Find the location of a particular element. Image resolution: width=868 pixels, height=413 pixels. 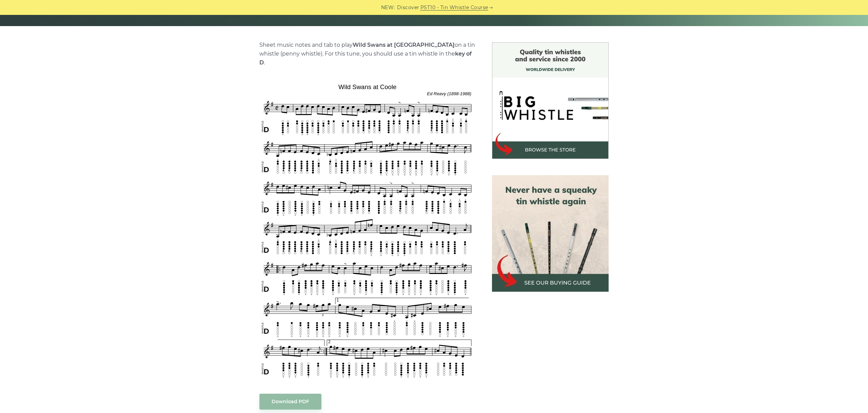

p: Sheet music notes and tab to play on a tin whistle (penny whistle). For this tune, you should use... is located at coordinates (367, 54).